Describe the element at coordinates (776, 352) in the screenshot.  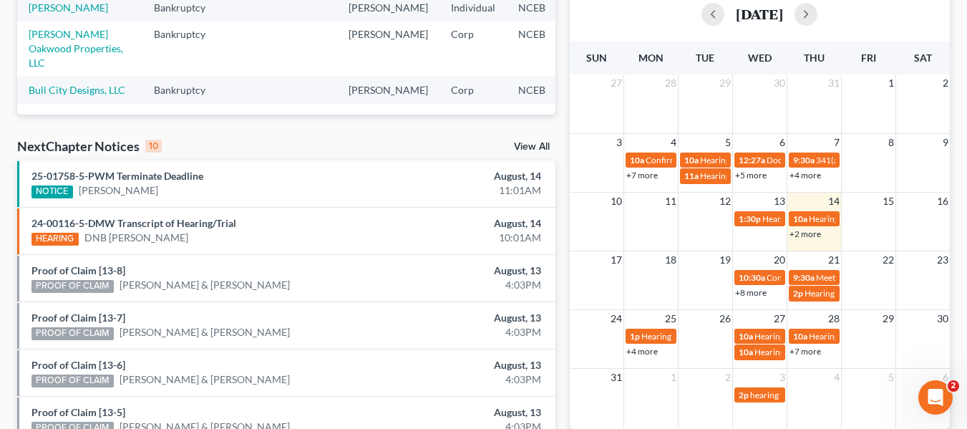
I see `span: Hearing for` at that location.